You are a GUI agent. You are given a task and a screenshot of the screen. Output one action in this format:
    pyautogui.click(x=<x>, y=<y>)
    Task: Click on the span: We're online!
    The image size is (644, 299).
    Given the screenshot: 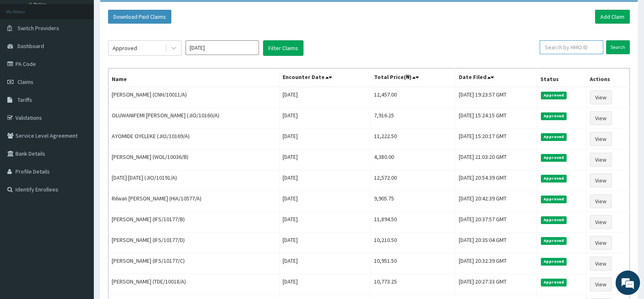 What is the action you would take?
    pyautogui.click(x=80, y=136)
    